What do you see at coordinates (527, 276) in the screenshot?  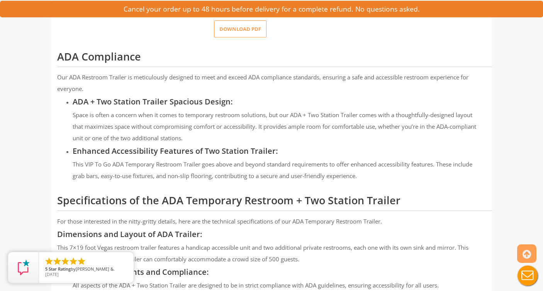 I see `button: Live Chat` at bounding box center [527, 276].